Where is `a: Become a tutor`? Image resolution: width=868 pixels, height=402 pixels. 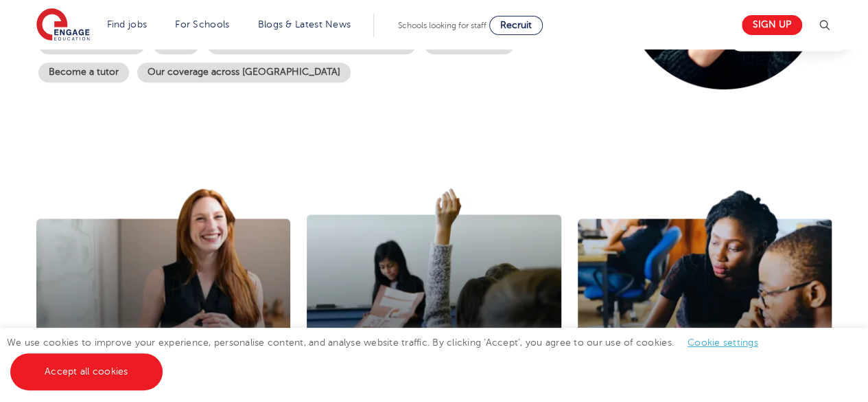 a: Become a tutor is located at coordinates (84, 72).